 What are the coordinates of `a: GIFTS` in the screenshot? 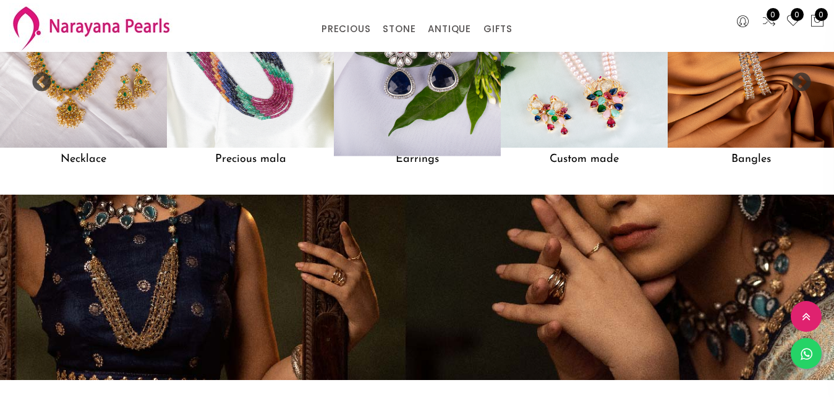 It's located at (498, 29).